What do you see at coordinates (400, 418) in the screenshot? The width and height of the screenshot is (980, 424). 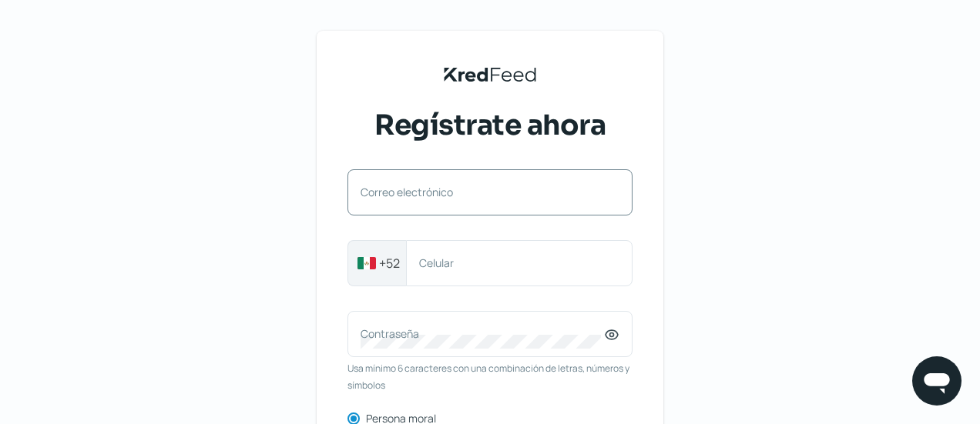 I see `label: Persona moral` at bounding box center [400, 418].